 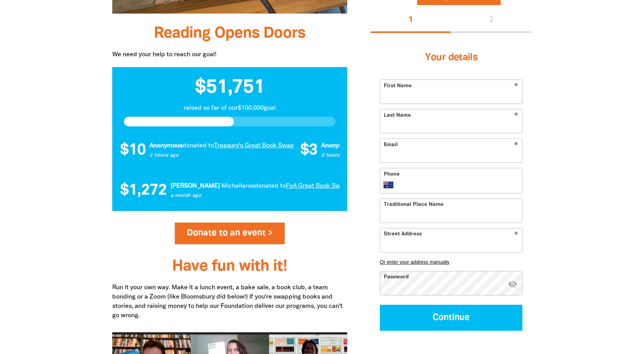 What do you see at coordinates (451, 318) in the screenshot?
I see `button: Continue` at bounding box center [451, 318].